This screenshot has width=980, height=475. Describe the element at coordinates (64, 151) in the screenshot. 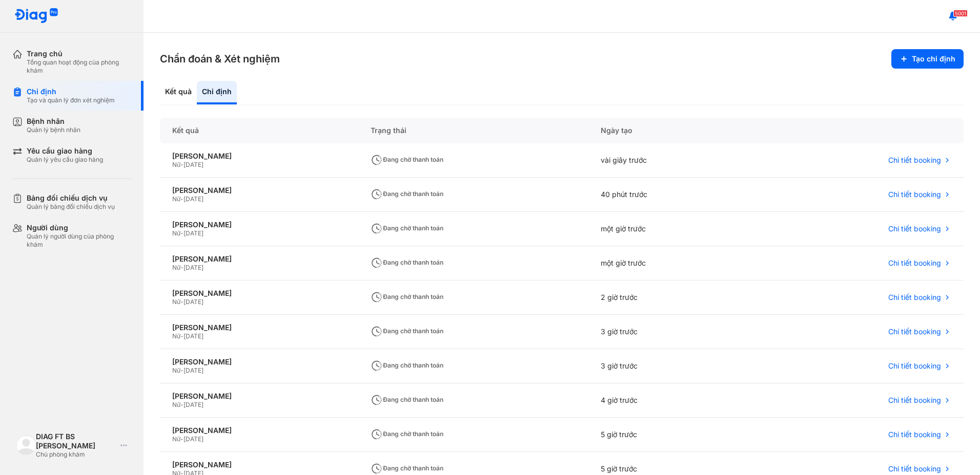

I see `div: Yêu cầu giao hàng` at that location.